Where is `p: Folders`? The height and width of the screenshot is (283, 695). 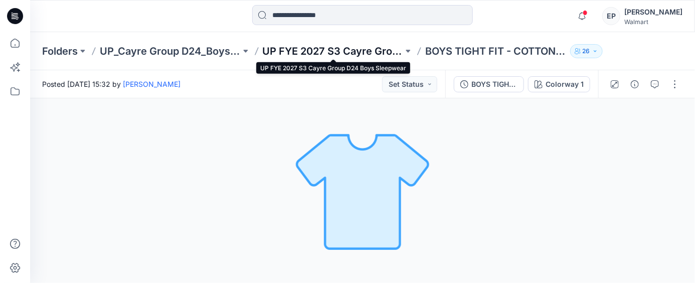 p: Folders is located at coordinates (60, 51).